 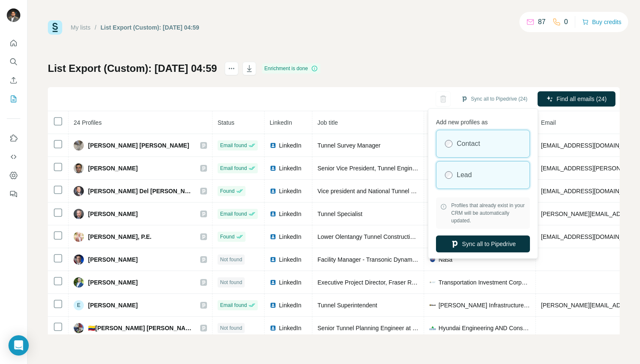 I want to click on button: Find all emails (24), so click(x=576, y=99).